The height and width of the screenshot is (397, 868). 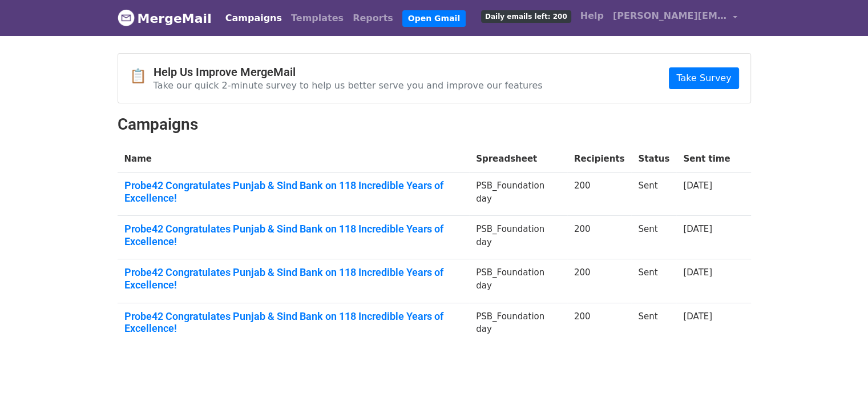 I want to click on th: Status, so click(x=654, y=158).